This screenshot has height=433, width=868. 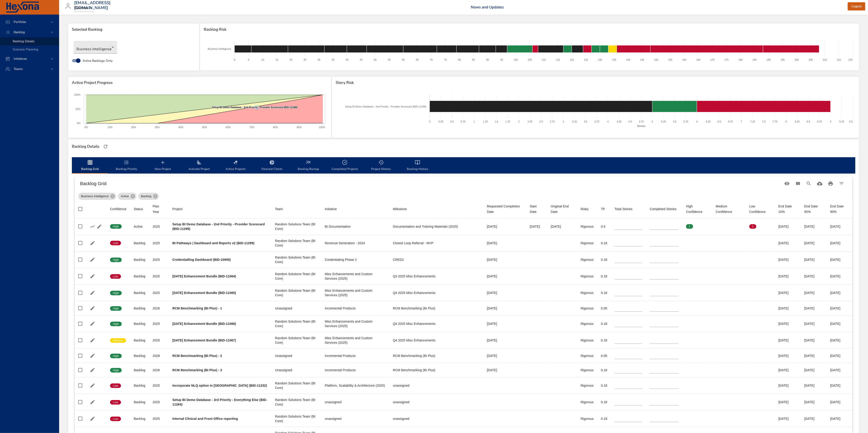 I want to click on div: Documentation and Training Materials (2025), so click(x=436, y=227).